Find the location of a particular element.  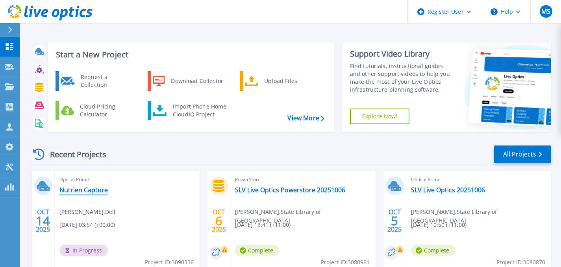

span: 5 is located at coordinates (395, 221).